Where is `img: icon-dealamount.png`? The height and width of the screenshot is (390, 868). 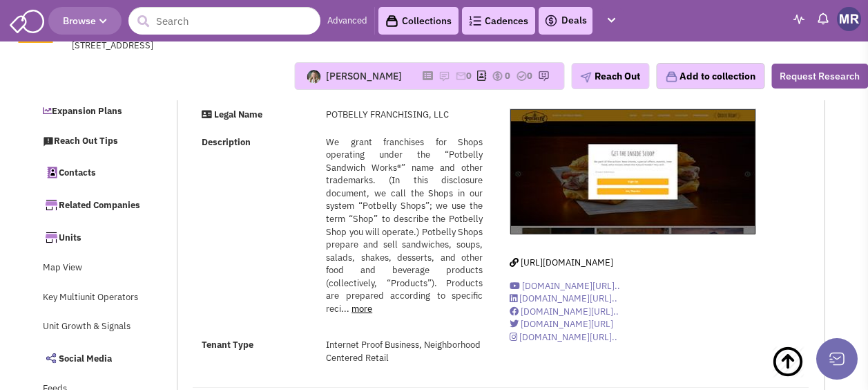 img: icon-dealamount.png is located at coordinates (497, 76).